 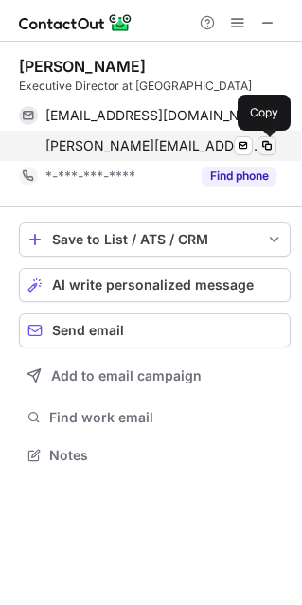 I want to click on span: Send email, so click(x=88, y=330).